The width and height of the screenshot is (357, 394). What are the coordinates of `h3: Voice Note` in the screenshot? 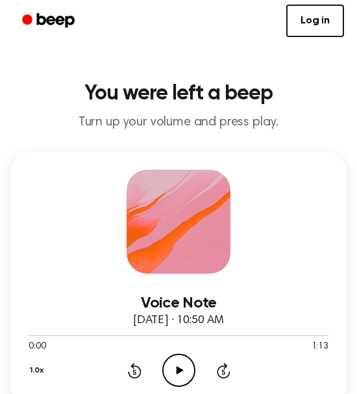 It's located at (179, 303).